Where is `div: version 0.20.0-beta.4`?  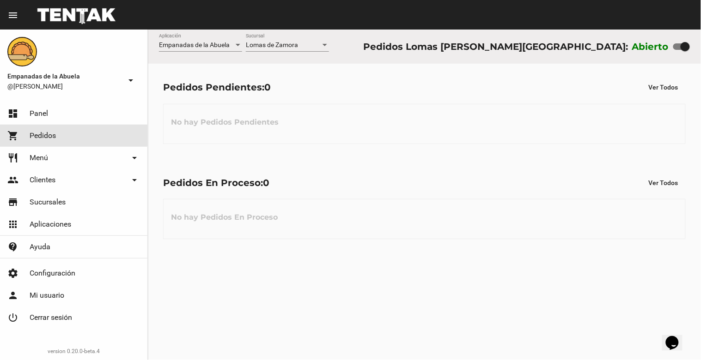
div: version 0.20.0-beta.4 is located at coordinates (73, 352).